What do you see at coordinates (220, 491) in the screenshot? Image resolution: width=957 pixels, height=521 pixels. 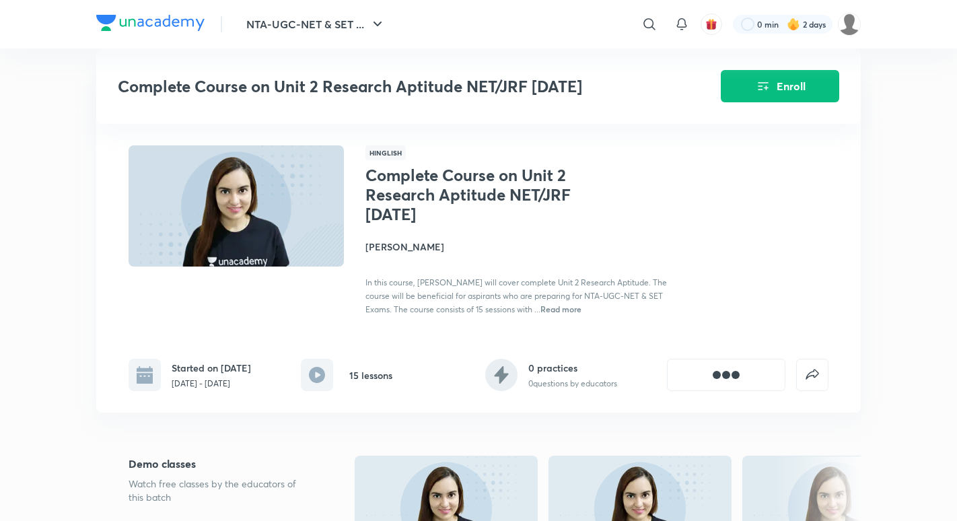 I see `p: Watch free classes by the educators of this batch` at bounding box center [220, 491].